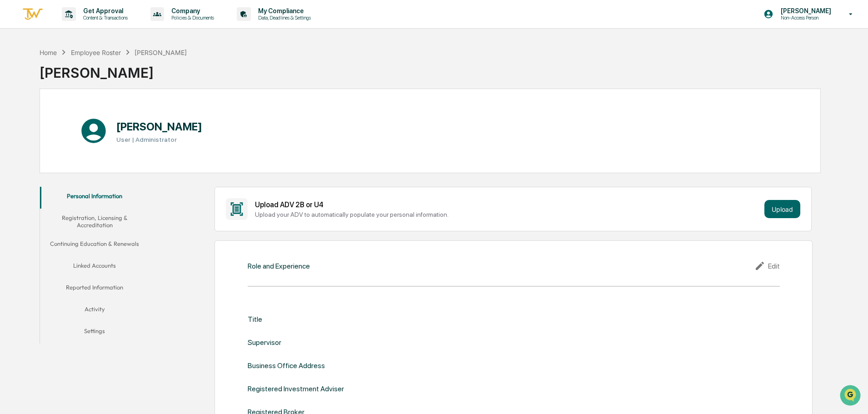  What do you see at coordinates (104, 11) in the screenshot?
I see `p: Get Approval` at bounding box center [104, 11].